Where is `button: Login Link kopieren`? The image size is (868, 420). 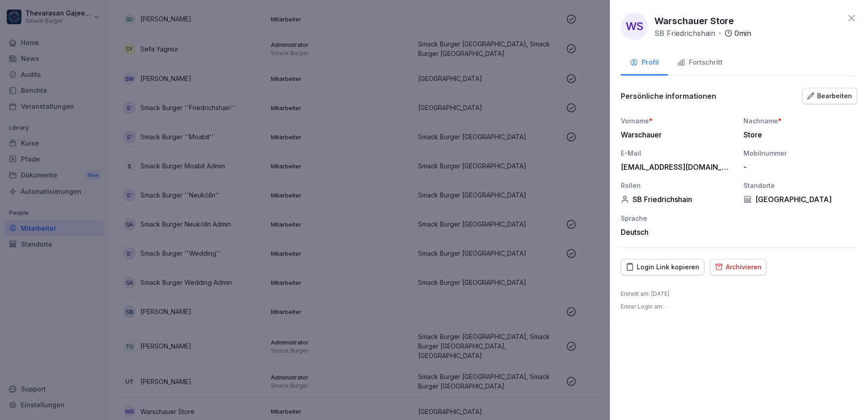
button: Login Link kopieren is located at coordinates (663, 267).